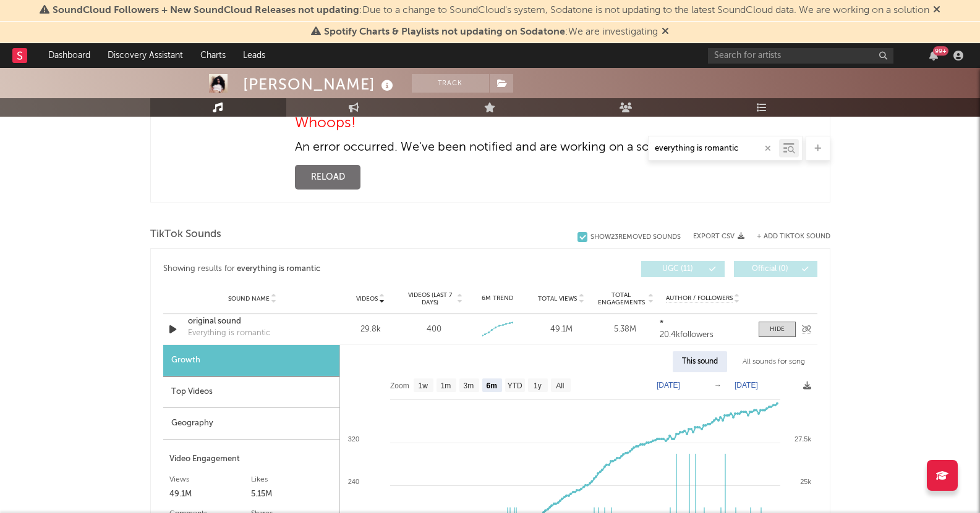 The height and width of the screenshot is (513, 980). Describe the element at coordinates (254, 56) in the screenshot. I see `a: Leads` at that location.